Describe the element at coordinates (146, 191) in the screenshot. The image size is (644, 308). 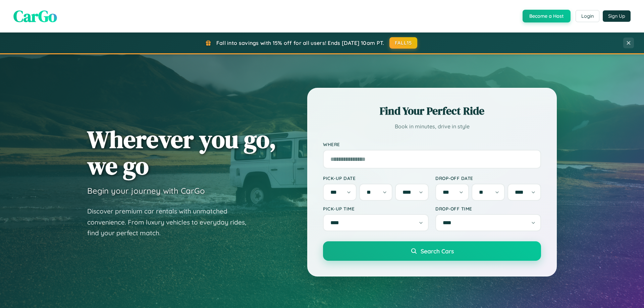
I see `h3: Begin your journey with CarGo` at that location.